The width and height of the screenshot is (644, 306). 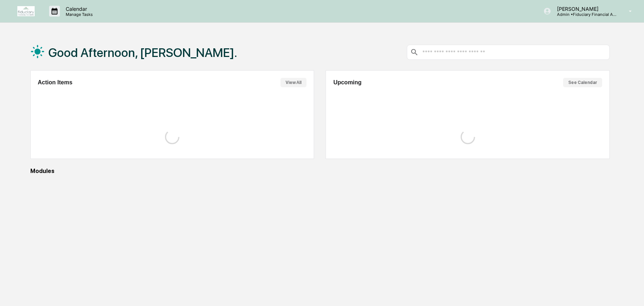 What do you see at coordinates (55, 82) in the screenshot?
I see `h2: Action Items` at bounding box center [55, 82].